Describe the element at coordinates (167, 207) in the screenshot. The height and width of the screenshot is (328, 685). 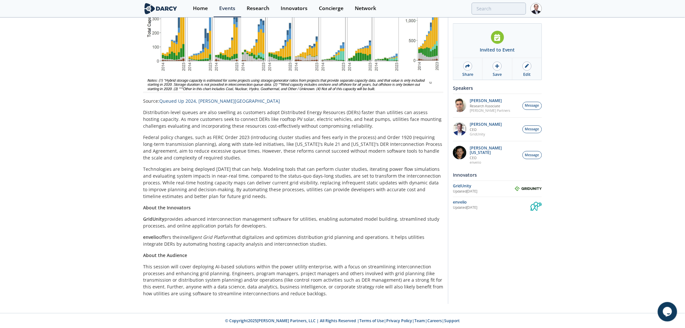
I see `strong: About the Innovators` at that location.